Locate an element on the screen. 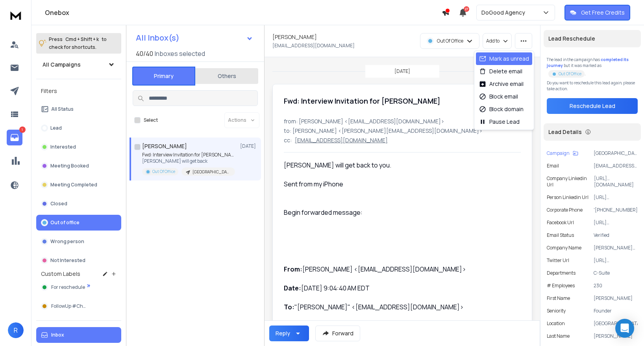 The width and height of the screenshot is (644, 346). p: Company Linkedin Url is located at coordinates (570, 182).